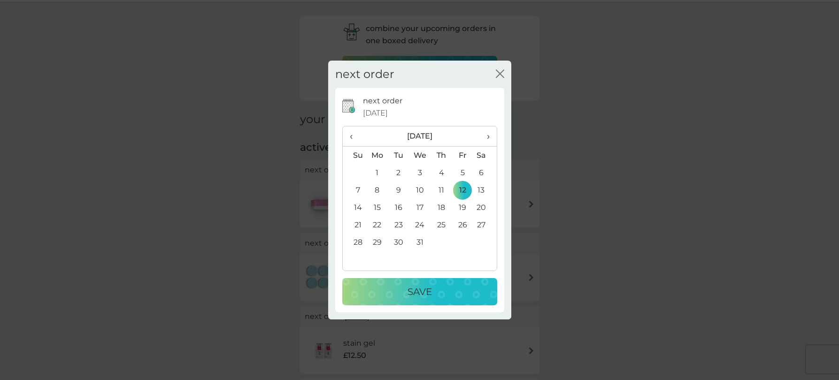 The width and height of the screenshot is (839, 380). I want to click on td: 31, so click(420, 242).